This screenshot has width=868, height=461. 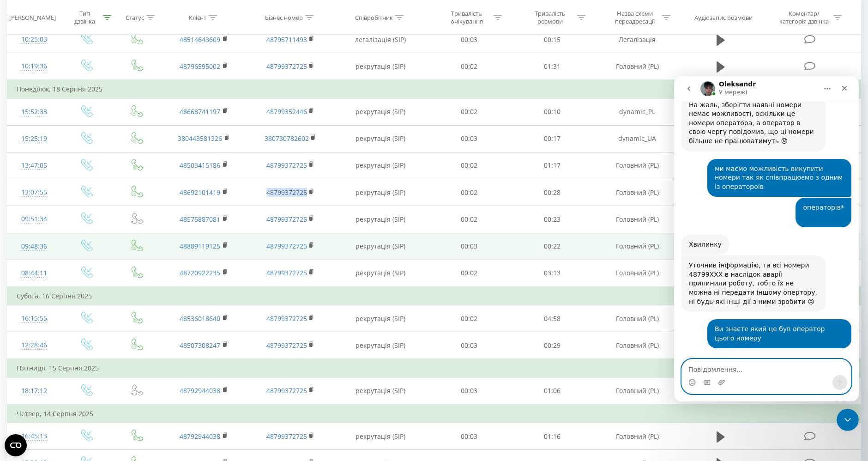 What do you see at coordinates (200, 66) in the screenshot?
I see `a: 48796595002` at bounding box center [200, 66].